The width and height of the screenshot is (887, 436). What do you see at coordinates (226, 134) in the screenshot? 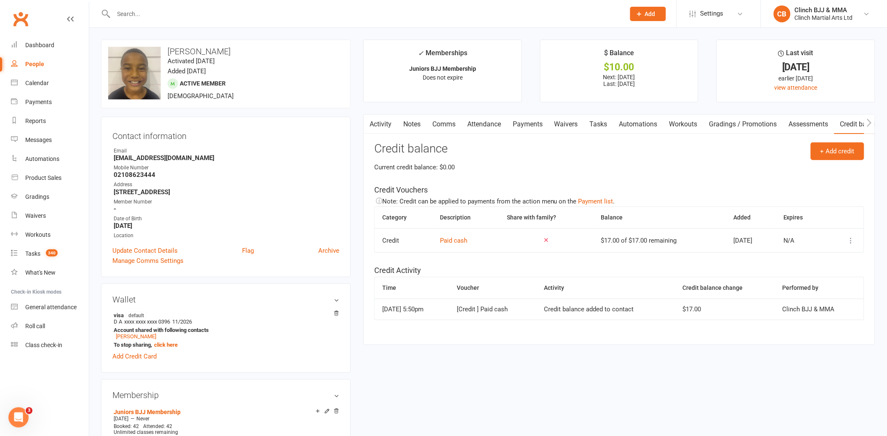
I see `h3: Contact information` at bounding box center [226, 134].